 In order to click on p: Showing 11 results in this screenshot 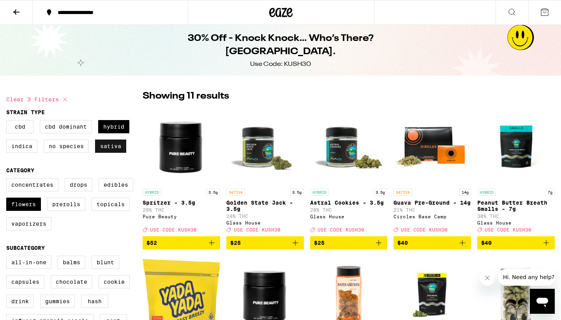, I will do `click(186, 96)`.